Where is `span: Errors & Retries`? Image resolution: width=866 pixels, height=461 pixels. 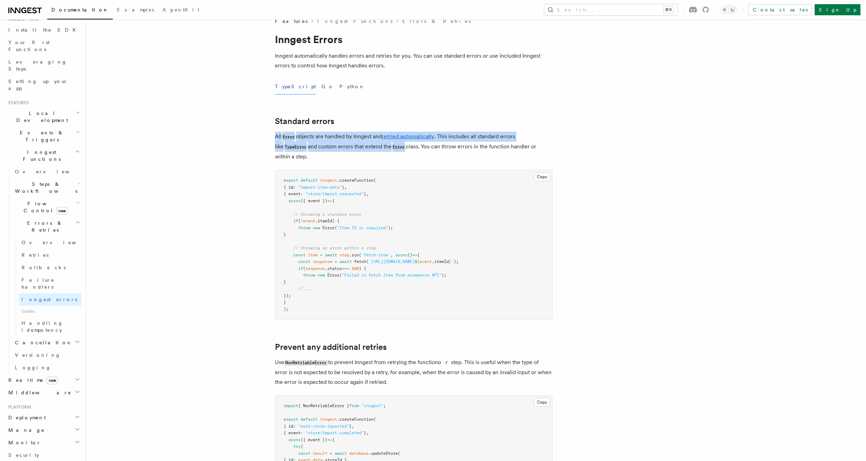 span: Errors & Retries is located at coordinates (44, 226).